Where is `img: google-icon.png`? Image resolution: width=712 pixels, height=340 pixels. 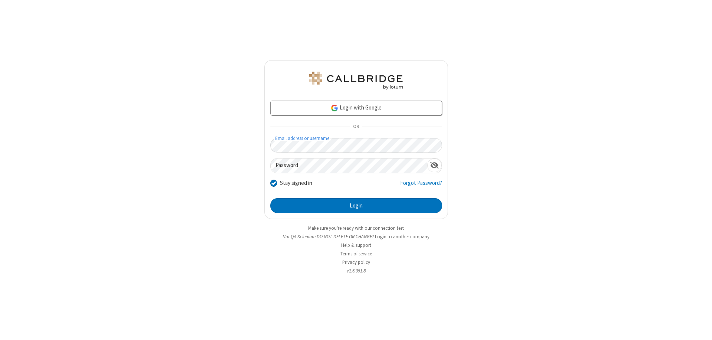 img: google-icon.png is located at coordinates (335, 108).